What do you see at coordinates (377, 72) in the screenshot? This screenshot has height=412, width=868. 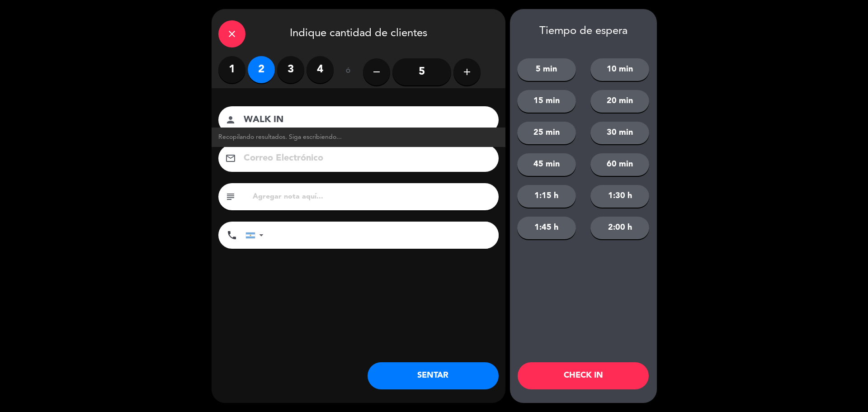 I see `i: remove` at bounding box center [377, 72].